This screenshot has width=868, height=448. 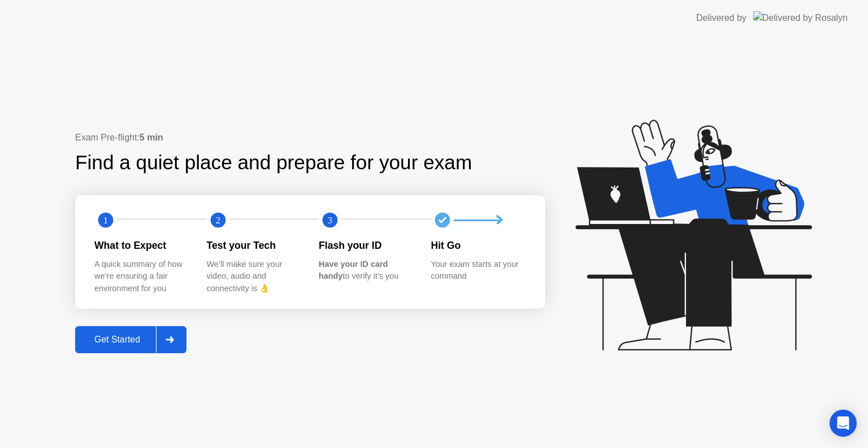 What do you see at coordinates (478, 270) in the screenshot?
I see `div: Your exam starts at your command` at bounding box center [478, 270].